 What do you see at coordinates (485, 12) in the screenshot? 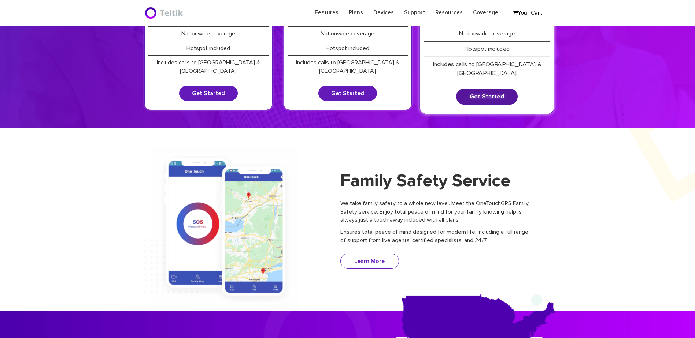
I see `a: Coverage` at bounding box center [485, 12].